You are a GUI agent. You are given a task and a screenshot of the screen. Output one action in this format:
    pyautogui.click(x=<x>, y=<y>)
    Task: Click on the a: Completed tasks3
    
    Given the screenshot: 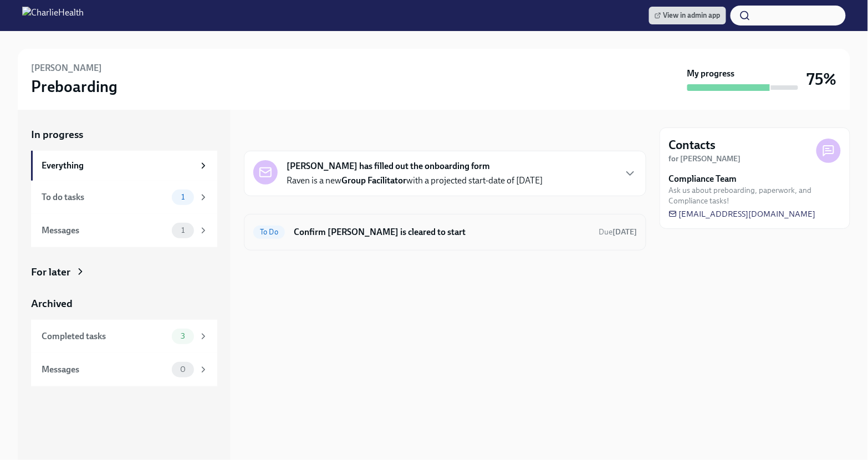 What is the action you would take?
    pyautogui.click(x=124, y=337)
    